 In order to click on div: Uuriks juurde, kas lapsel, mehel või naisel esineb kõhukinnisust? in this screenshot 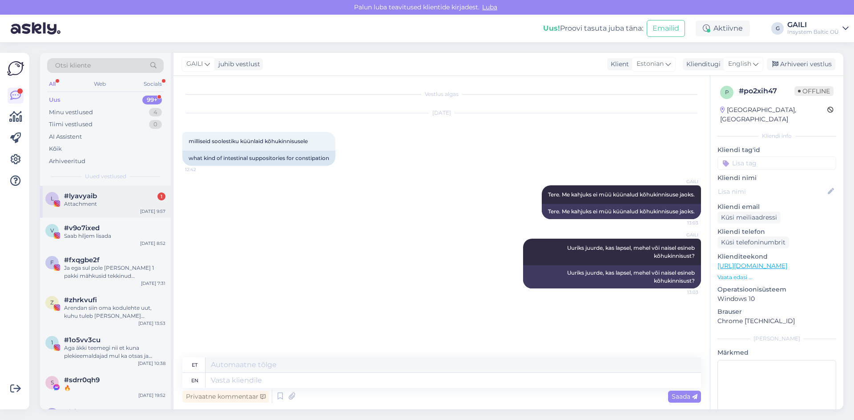, I will do `click(612, 277)`.